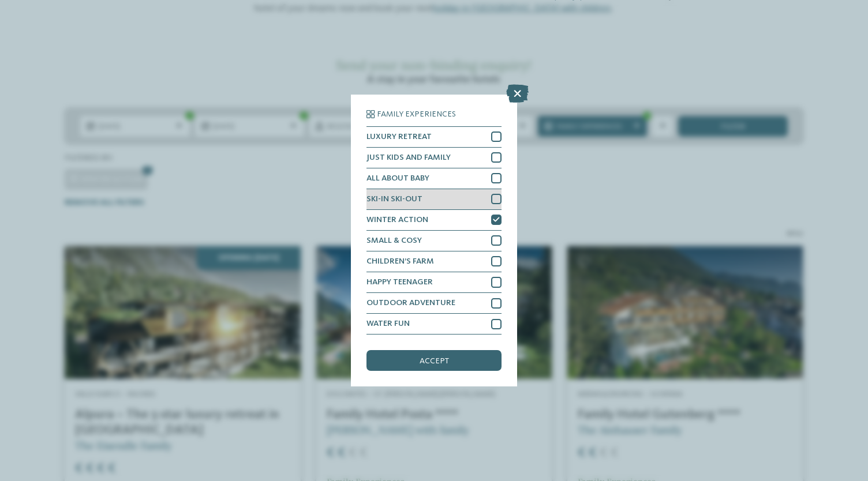 The width and height of the screenshot is (868, 481). What do you see at coordinates (400, 261) in the screenshot?
I see `span: CHILDREN’S FARM` at bounding box center [400, 261].